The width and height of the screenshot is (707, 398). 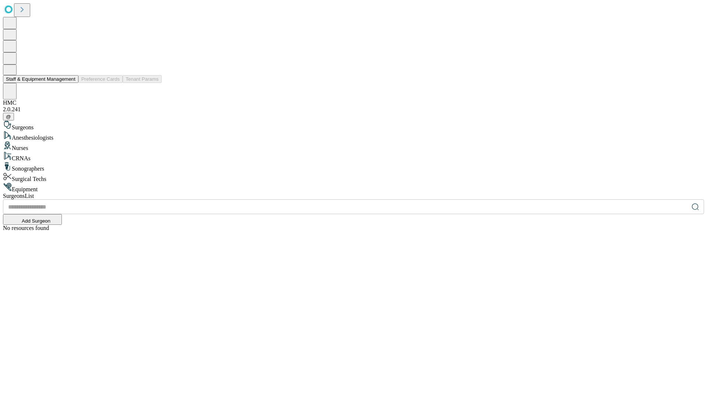 I want to click on button: Add Surgeon, so click(x=32, y=219).